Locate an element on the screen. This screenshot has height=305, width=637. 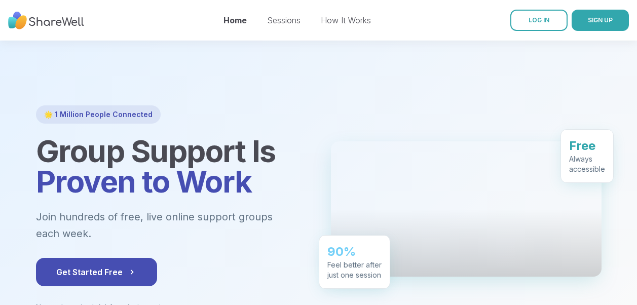
span: LOG IN is located at coordinates (539, 20).